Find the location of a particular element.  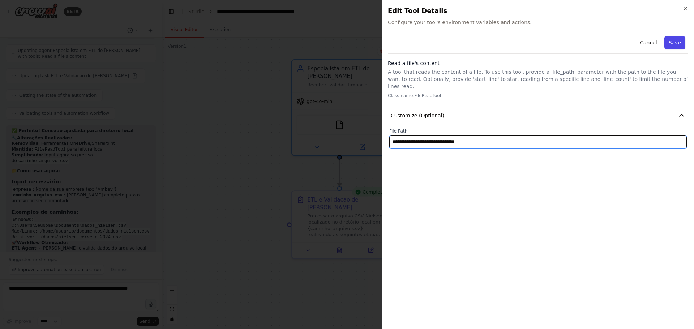

p: A tool that reads the content of a file. To use this tool, provide a 'file_path' parameter with t... is located at coordinates (538, 79).